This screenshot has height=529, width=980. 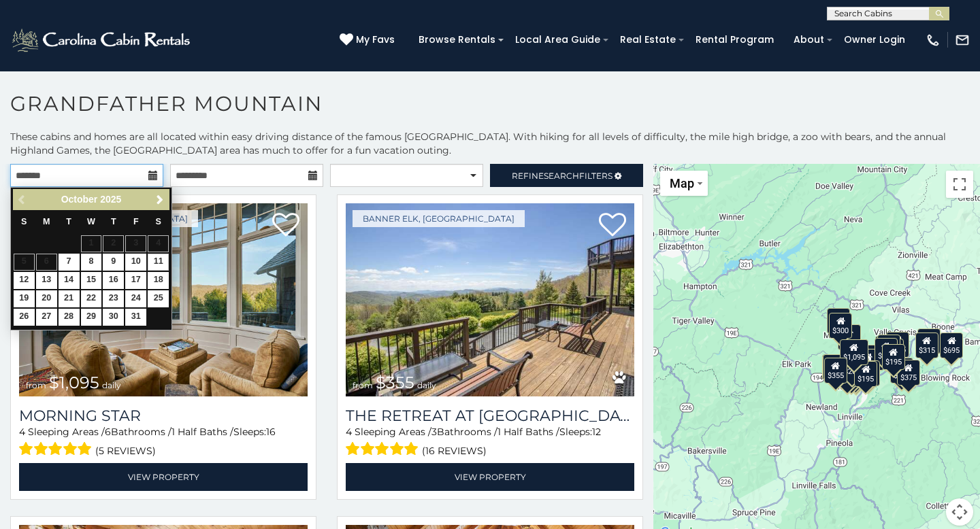 What do you see at coordinates (135, 317) in the screenshot?
I see `a: 31` at bounding box center [135, 317].